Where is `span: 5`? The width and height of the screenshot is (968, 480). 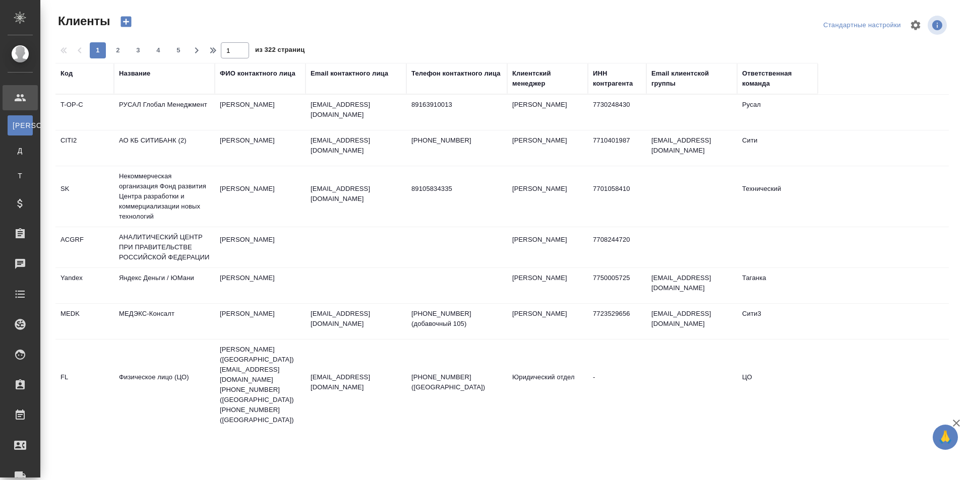 span: 5 is located at coordinates (178, 50).